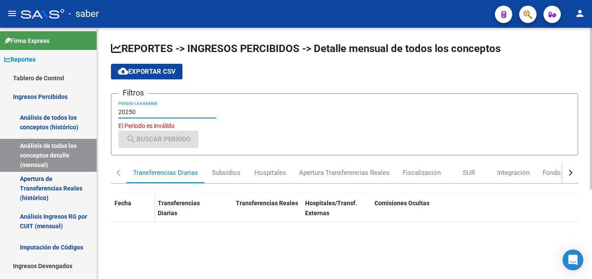 This screenshot has height=279, width=592. Describe the element at coordinates (573, 260) in the screenshot. I see `div: Open Intercom Messenger` at that location.